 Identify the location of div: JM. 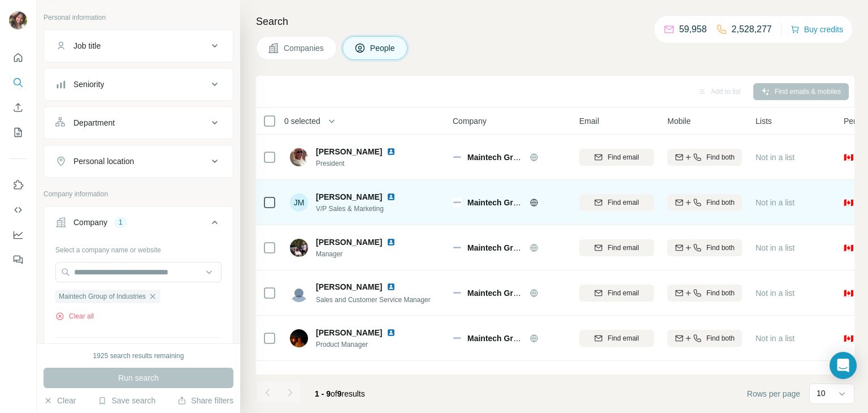
(299, 203).